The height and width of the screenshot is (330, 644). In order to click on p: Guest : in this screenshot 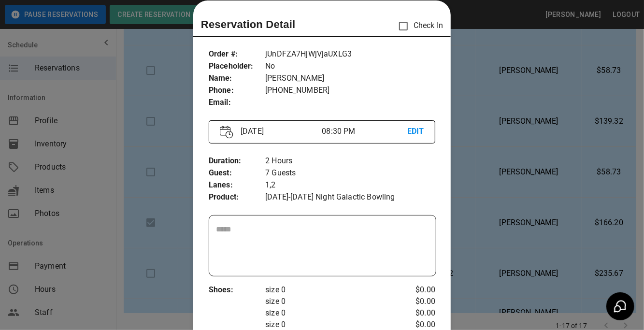, I will do `click(236, 173)`.